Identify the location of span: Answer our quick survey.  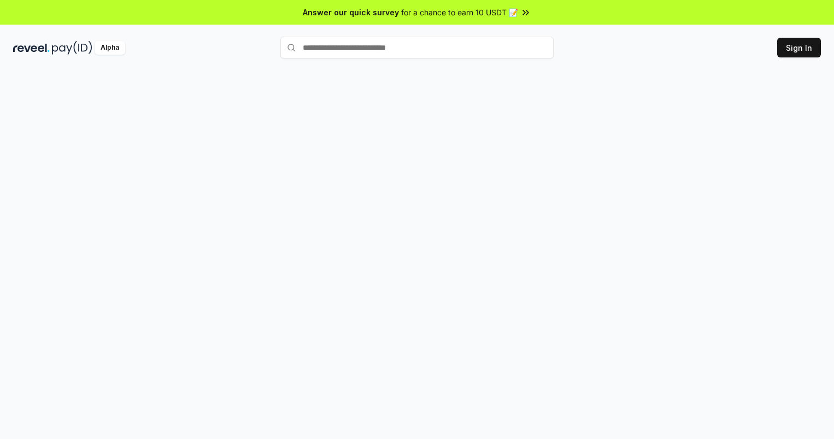
(351, 12).